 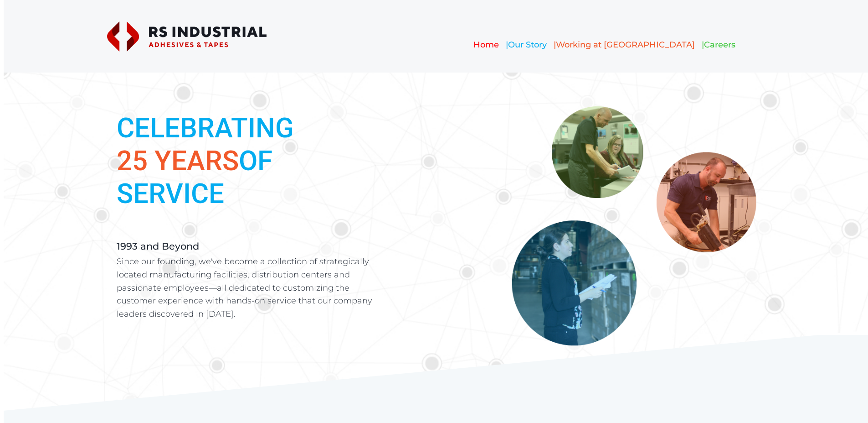 What do you see at coordinates (527, 44) in the screenshot?
I see `span: Our Story` at bounding box center [527, 44].